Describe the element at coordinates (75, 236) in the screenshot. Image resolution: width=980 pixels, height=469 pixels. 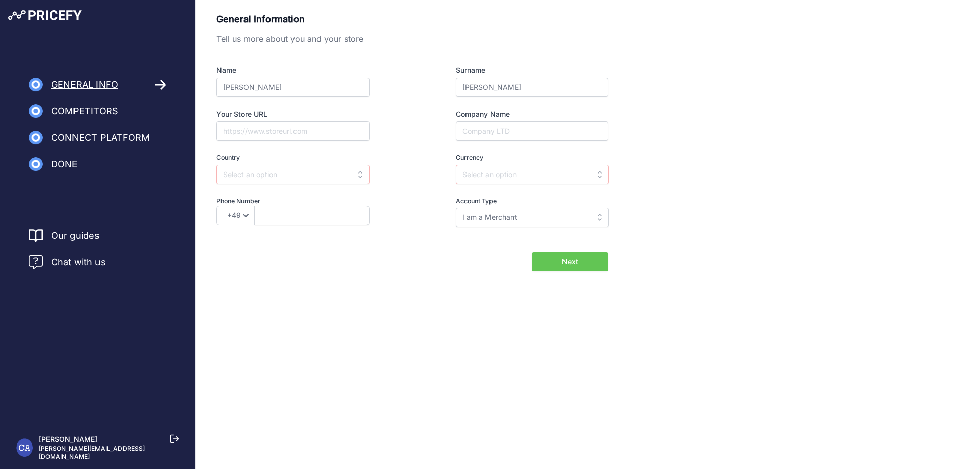
I see `a: Our guides` at that location.